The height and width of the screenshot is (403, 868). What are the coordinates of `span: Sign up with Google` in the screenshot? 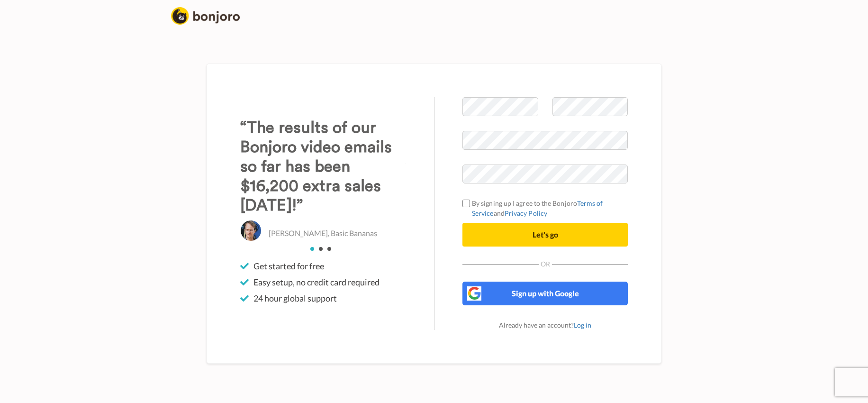 It's located at (545, 293).